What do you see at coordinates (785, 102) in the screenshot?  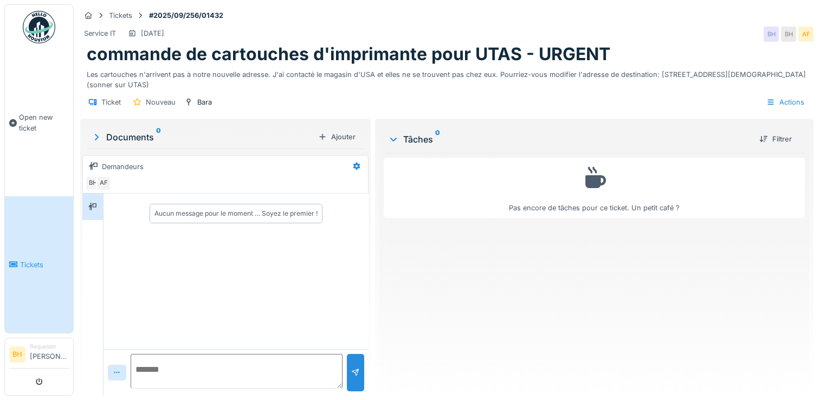 I see `div: Actions` at bounding box center [785, 102].